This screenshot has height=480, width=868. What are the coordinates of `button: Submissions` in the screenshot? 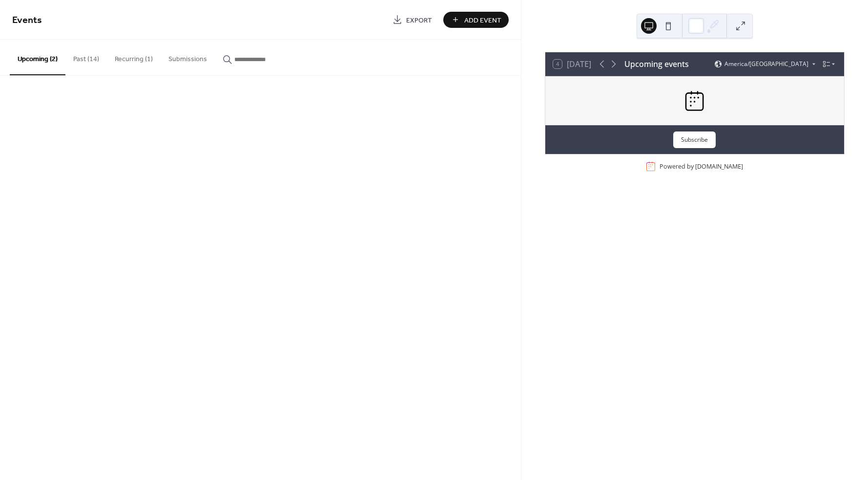 It's located at (187, 56).